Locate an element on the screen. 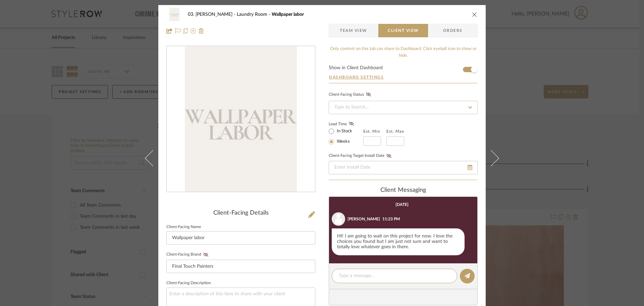 The height and width of the screenshot is (306, 644). div: Only content on this tab can share to Dashboard. Click eyeball icon to show or hide. is located at coordinates (403, 52).